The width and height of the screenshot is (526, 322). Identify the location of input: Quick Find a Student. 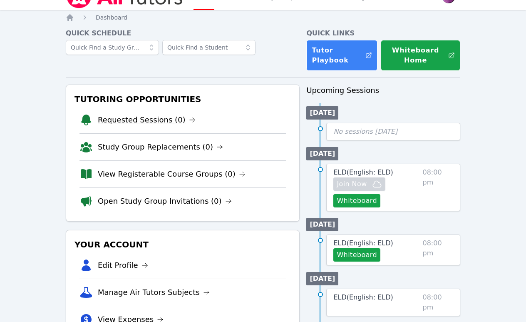
(209, 47).